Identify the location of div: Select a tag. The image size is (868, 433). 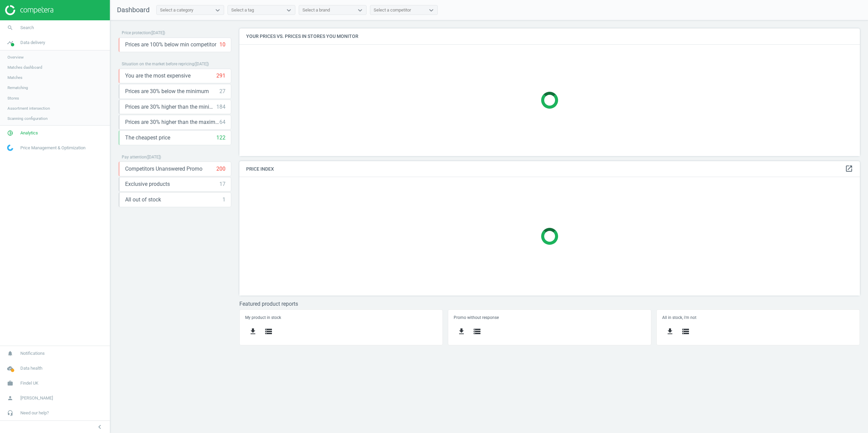
(242, 10).